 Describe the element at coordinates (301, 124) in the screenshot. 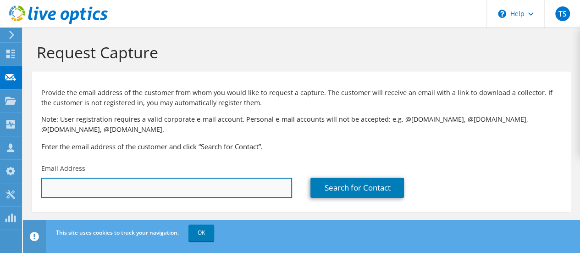

I see `p: Note: User registration requires a valid corporate e-mail account. Personal e-mail accounts will ...` at that location.